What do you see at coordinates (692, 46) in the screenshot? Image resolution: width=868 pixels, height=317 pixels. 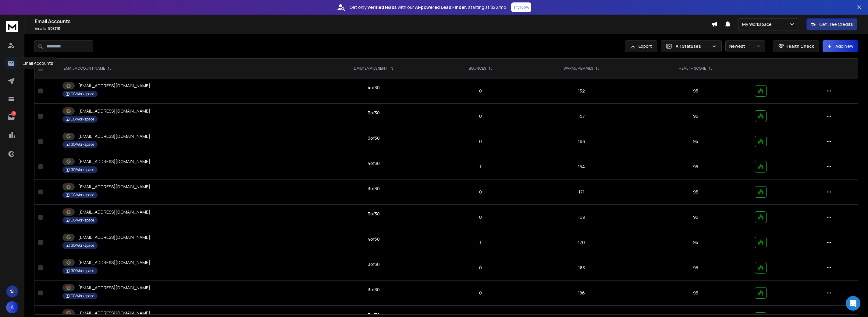 I see `p: All Statuses` at bounding box center [692, 46].